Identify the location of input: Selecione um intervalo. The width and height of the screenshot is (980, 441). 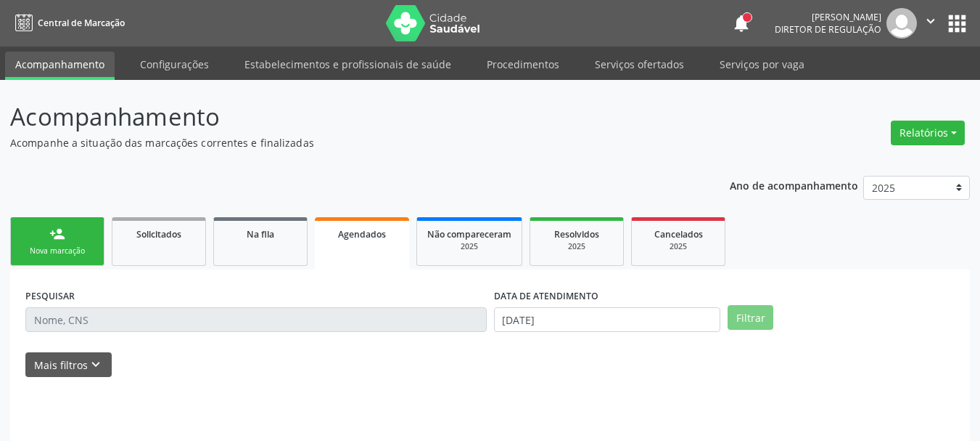
(607, 319).